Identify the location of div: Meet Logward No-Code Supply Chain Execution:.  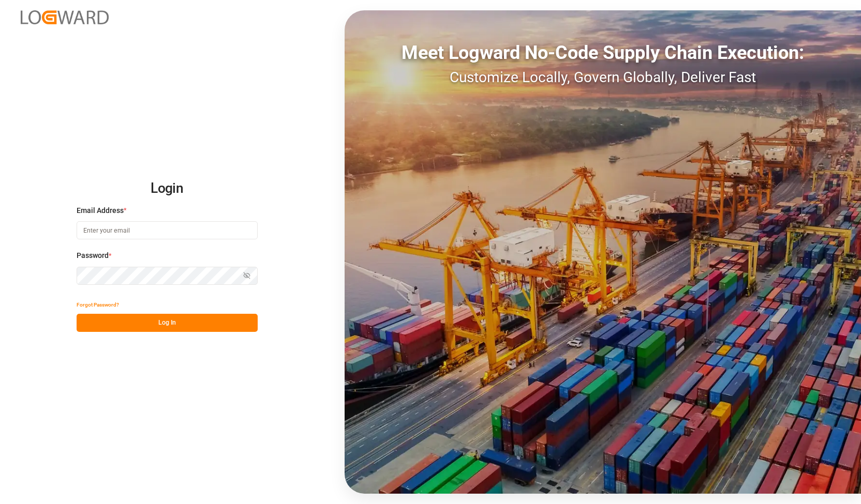
(603, 53).